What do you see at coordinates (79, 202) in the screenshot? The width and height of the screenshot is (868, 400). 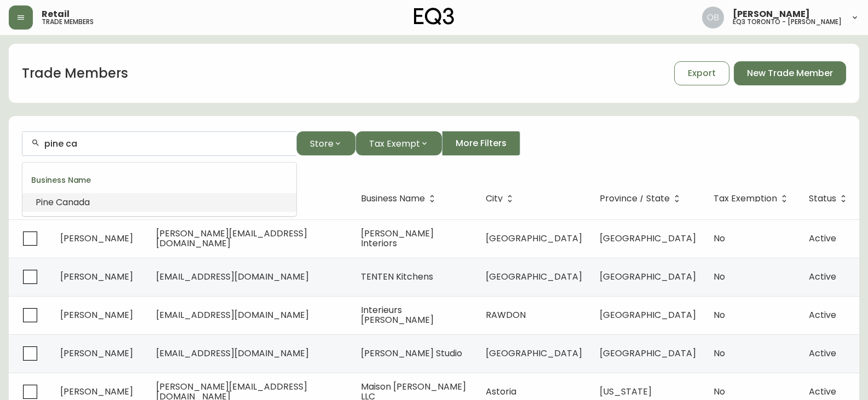 I see `span: nada` at bounding box center [79, 202].